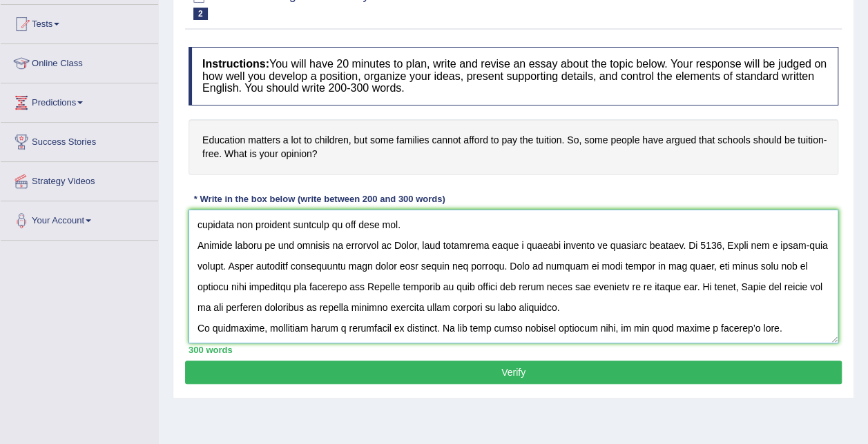 This screenshot has height=444, width=868. Describe the element at coordinates (80, 179) in the screenshot. I see `a: Strategy Videos` at that location.